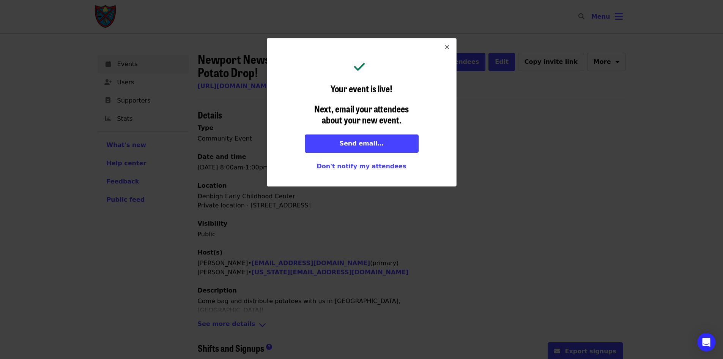 The height and width of the screenshot is (359, 723). I want to click on button: Send email…, so click(362, 143).